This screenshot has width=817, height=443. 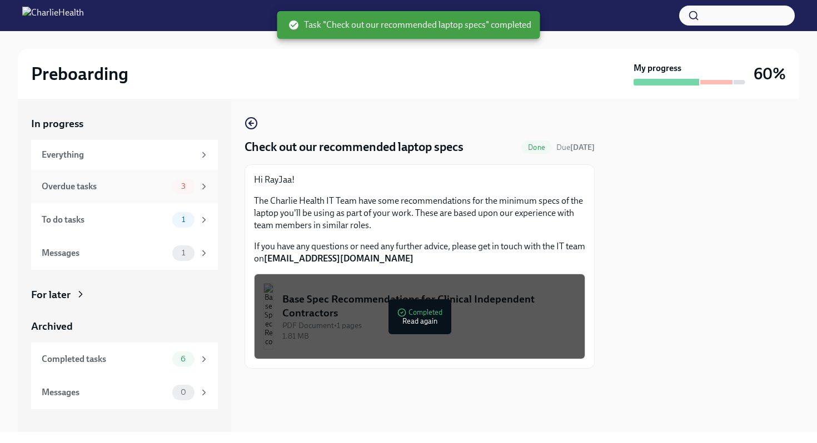 What do you see at coordinates (354, 147) in the screenshot?
I see `h4: Check out our recommended laptop specs` at bounding box center [354, 147].